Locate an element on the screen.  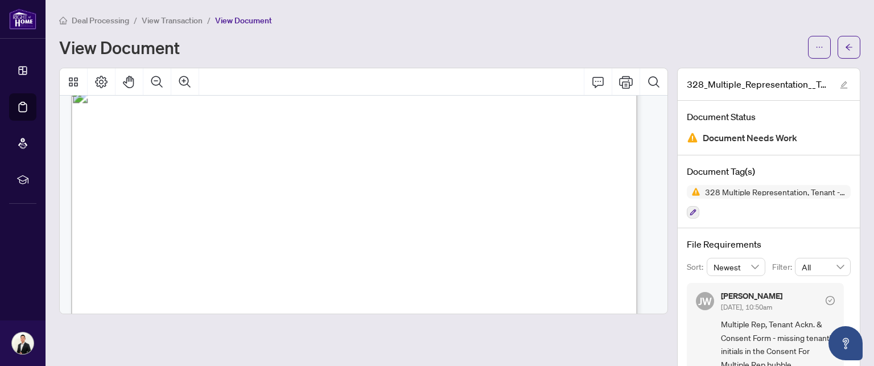
span: home is located at coordinates (63, 20).